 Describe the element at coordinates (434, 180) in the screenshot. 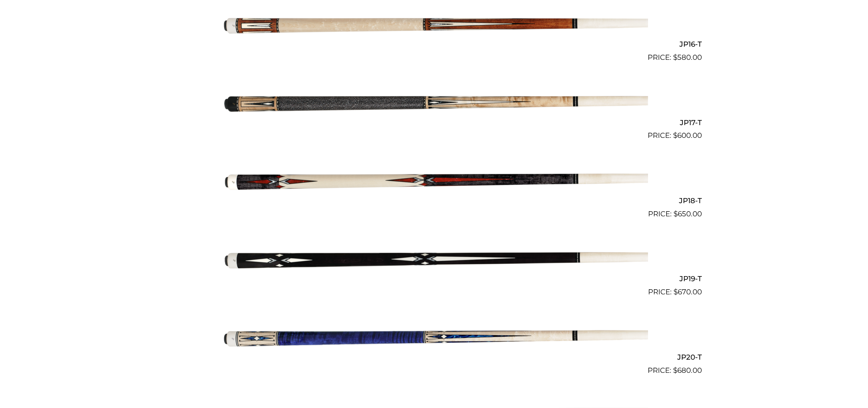

I see `img: JP18-T` at that location.